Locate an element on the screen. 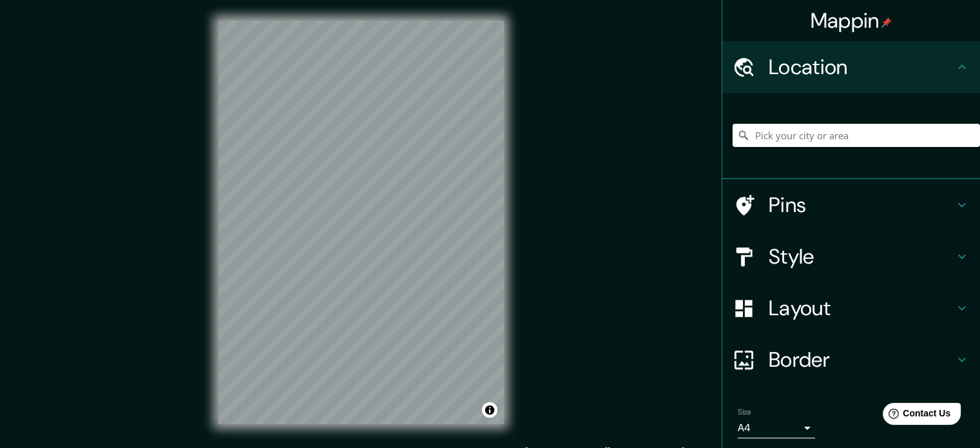 The width and height of the screenshot is (980, 448). div: Location is located at coordinates (852, 67).